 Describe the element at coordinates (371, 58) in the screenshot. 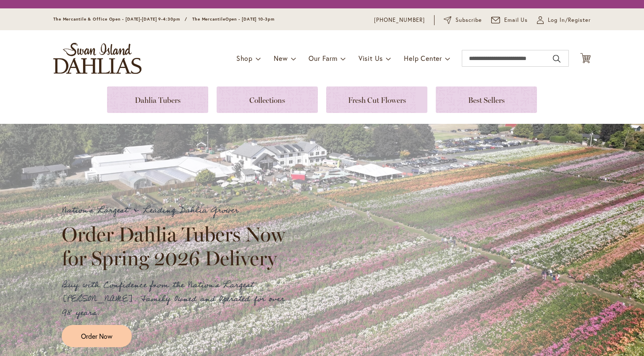

I see `span: Visit Us` at that location.